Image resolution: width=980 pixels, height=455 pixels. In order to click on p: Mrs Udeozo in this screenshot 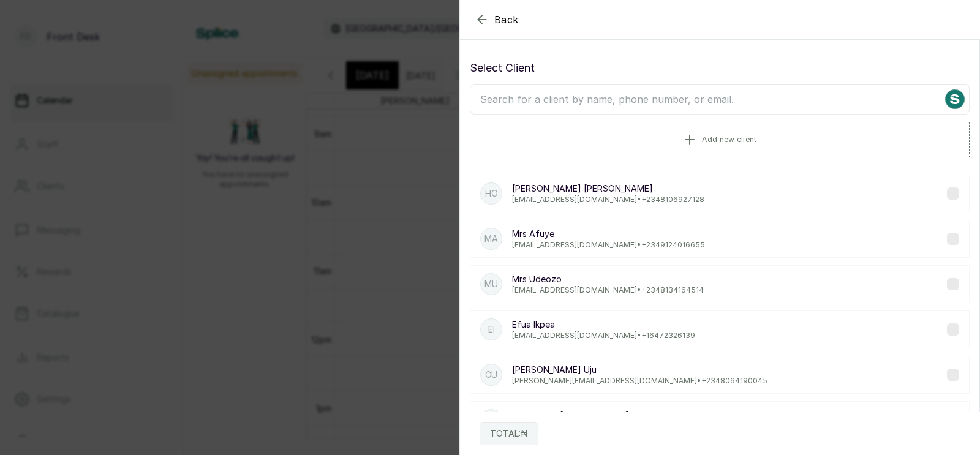, I will do `click(608, 279)`.